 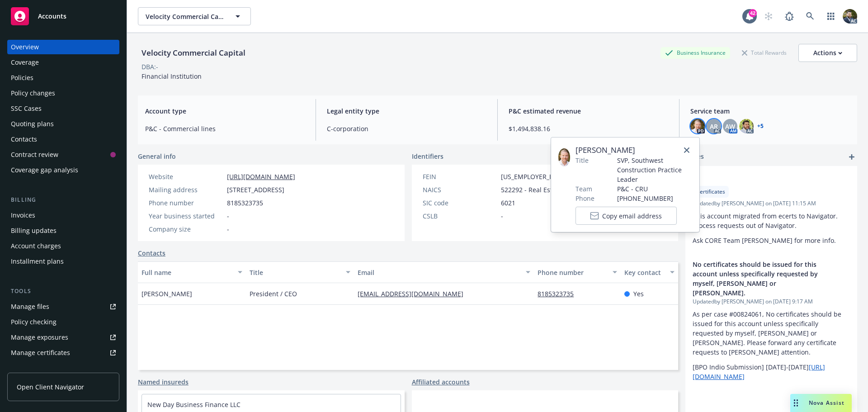 I want to click on div: Full name, so click(x=187, y=272).